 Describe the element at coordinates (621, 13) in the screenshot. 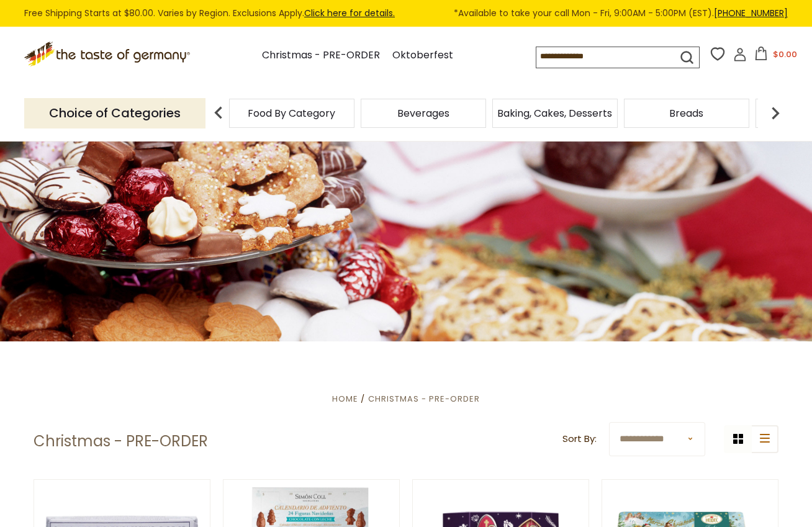

I see `span: *Available to take your call Mon - Fri, 9:00AM - 5:00PM (EST).` at that location.